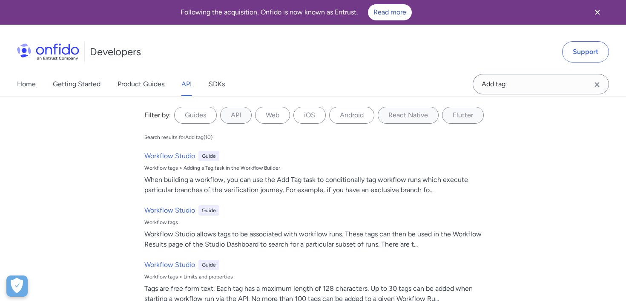  Describe the element at coordinates (597, 85) in the screenshot. I see `svg: Clear search field button` at that location.